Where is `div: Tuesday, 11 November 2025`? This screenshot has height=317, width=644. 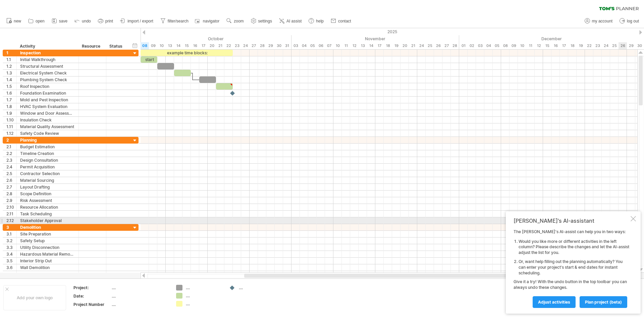
div: Tuesday, 11 November 2025 is located at coordinates (346, 46).